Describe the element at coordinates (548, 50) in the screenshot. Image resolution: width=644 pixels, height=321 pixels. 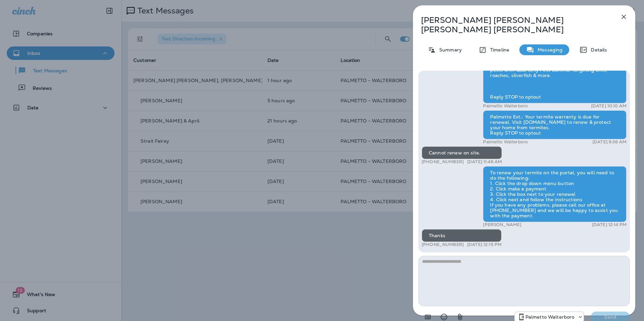
I see `p: Messaging` at that location.